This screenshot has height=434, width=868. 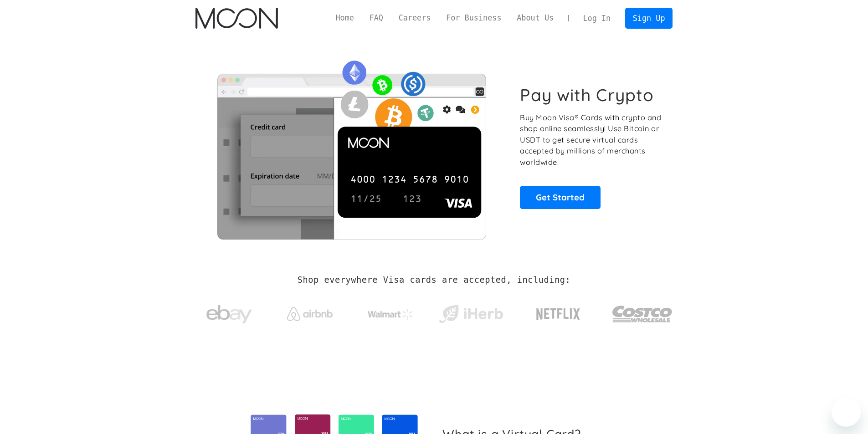 I want to click on a: Walmart, so click(x=390, y=312).